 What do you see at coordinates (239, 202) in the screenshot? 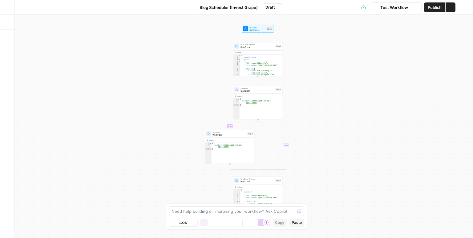
I see `span: Toggle code folding, rows 6 through 10` at bounding box center [239, 202].